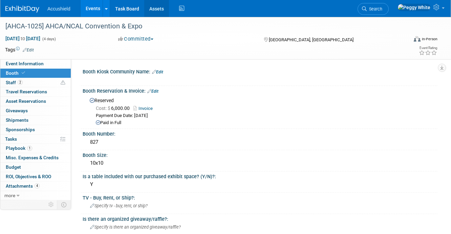 This screenshot has width=451, height=234. What do you see at coordinates (36, 167) in the screenshot?
I see `a: Budget` at bounding box center [36, 167].